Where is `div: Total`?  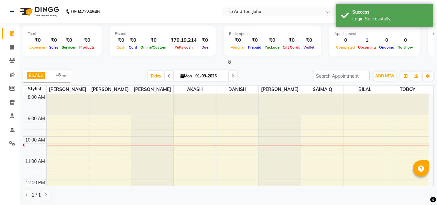 div: Total is located at coordinates (62, 34).